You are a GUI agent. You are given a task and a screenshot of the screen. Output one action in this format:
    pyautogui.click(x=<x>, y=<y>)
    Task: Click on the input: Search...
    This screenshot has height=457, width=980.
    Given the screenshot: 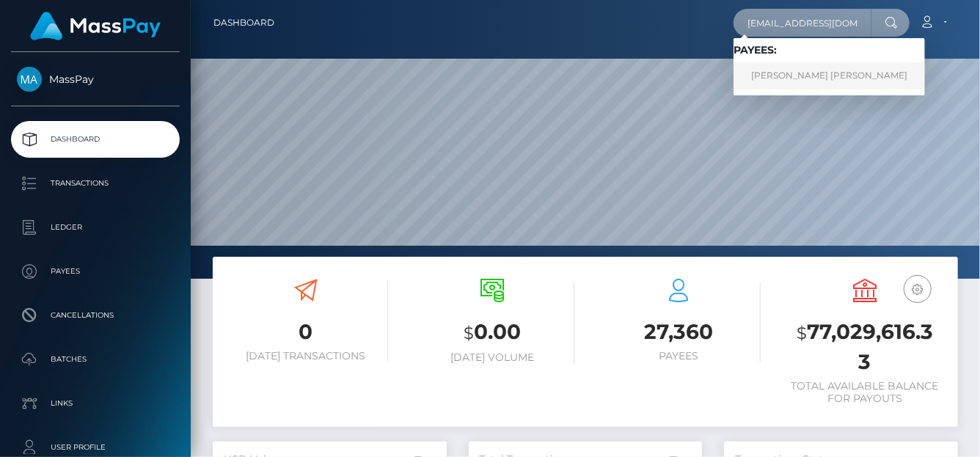 What is the action you would take?
    pyautogui.click(x=802, y=22)
    